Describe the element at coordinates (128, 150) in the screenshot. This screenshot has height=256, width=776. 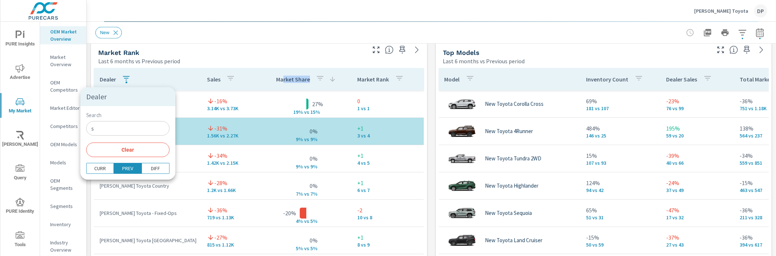
I see `button: Clear` at that location.